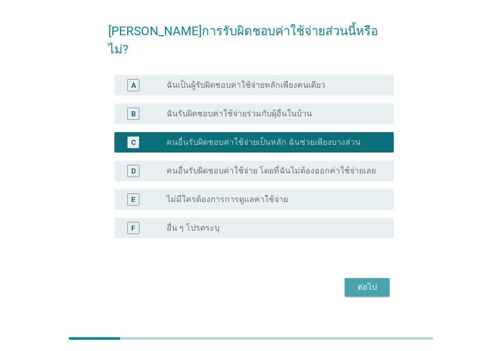 The width and height of the screenshot is (502, 351). Describe the element at coordinates (133, 199) in the screenshot. I see `div: E` at that location.